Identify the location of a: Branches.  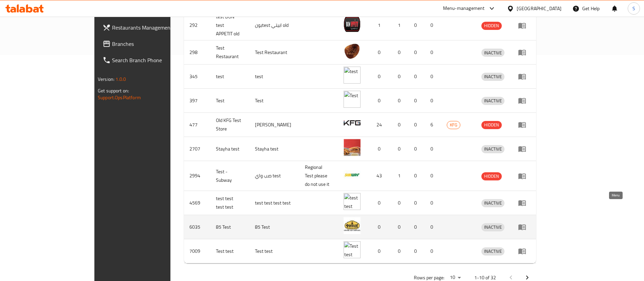
(149, 44).